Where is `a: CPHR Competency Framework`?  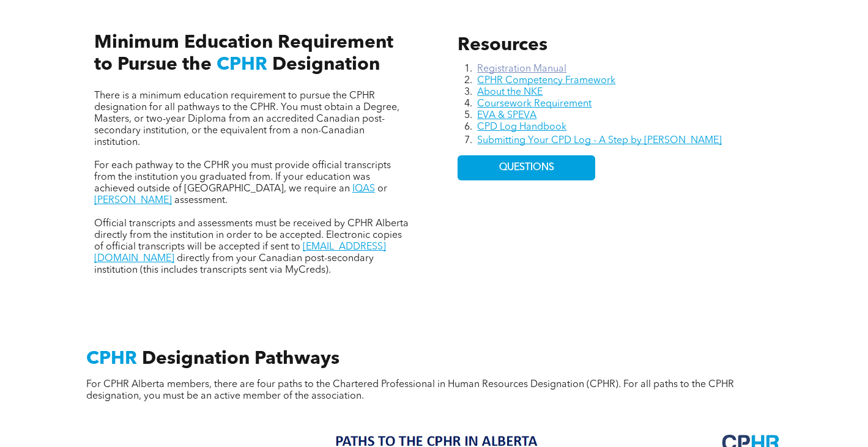
a: CPHR Competency Framework is located at coordinates (546, 81).